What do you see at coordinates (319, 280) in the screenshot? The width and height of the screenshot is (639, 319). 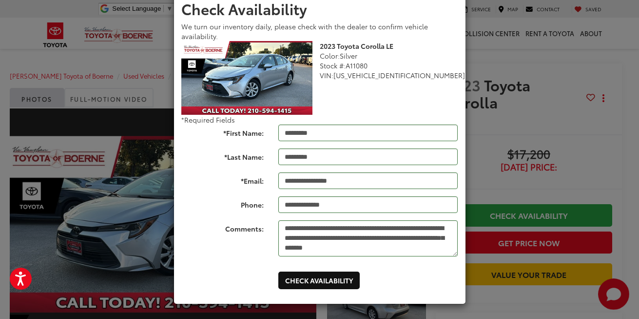 I see `button: Check Availability` at bounding box center [319, 280].